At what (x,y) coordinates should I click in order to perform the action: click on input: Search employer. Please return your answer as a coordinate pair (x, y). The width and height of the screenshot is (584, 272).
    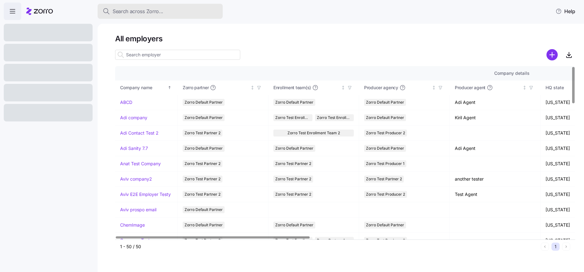
    Looking at the image, I should click on (178, 55).